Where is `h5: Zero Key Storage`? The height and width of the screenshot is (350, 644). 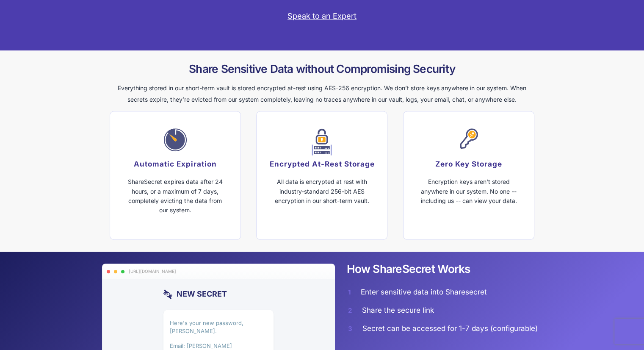
h5: Zero Key Storage is located at coordinates (469, 164).